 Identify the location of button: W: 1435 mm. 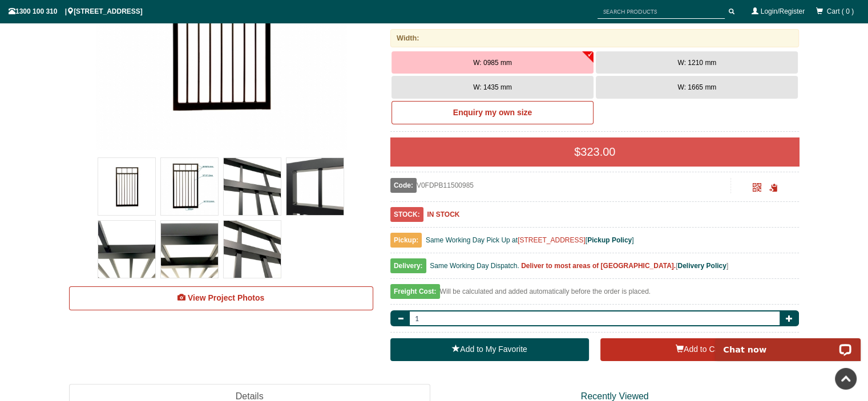
(492, 87).